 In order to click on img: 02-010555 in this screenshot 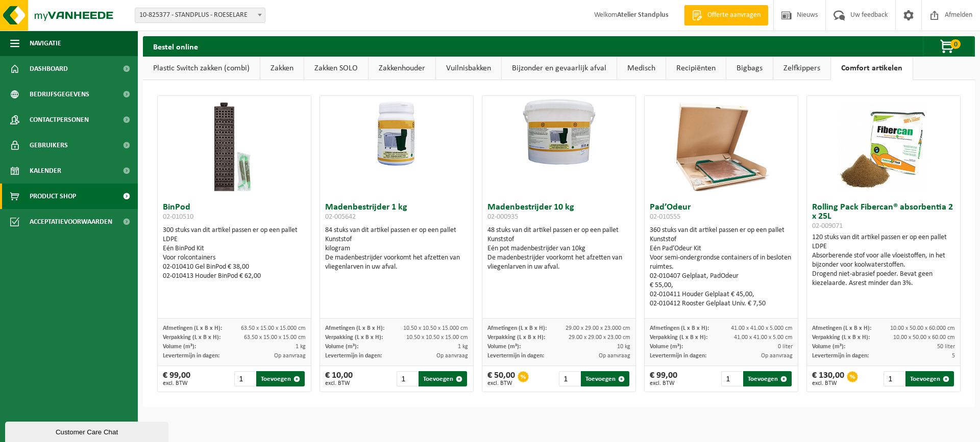, I will do `click(721, 147)`.